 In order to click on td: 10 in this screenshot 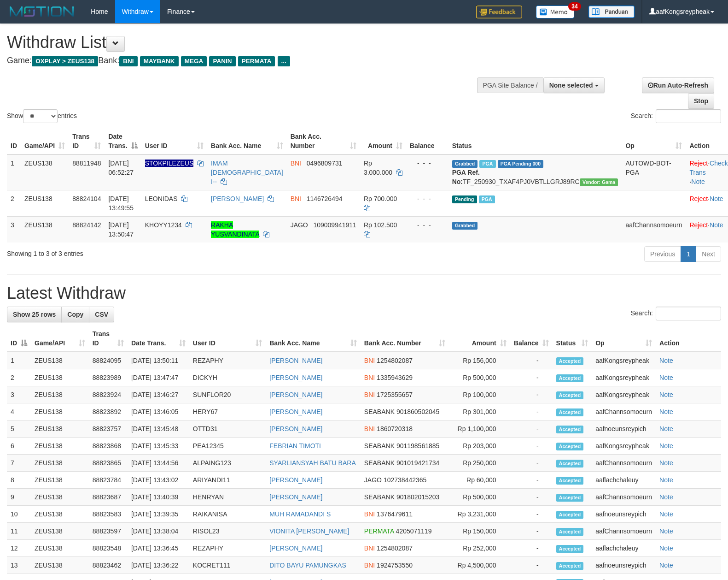, I will do `click(19, 514)`.